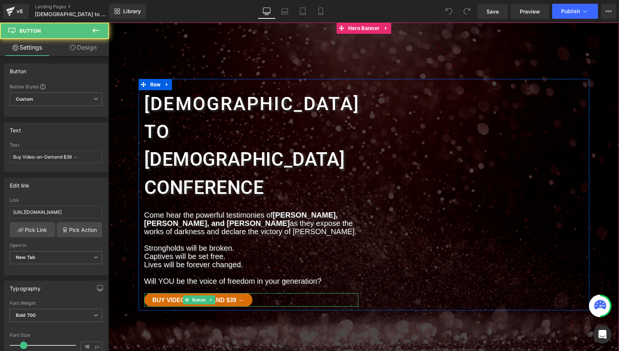 This screenshot has width=619, height=351. I want to click on button: Undo, so click(449, 11).